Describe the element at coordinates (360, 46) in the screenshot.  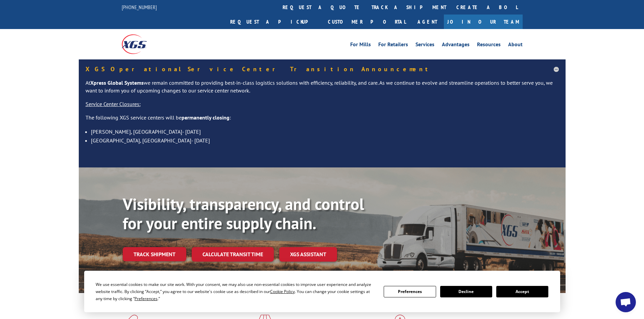
I see `a: For Mills` at that location.